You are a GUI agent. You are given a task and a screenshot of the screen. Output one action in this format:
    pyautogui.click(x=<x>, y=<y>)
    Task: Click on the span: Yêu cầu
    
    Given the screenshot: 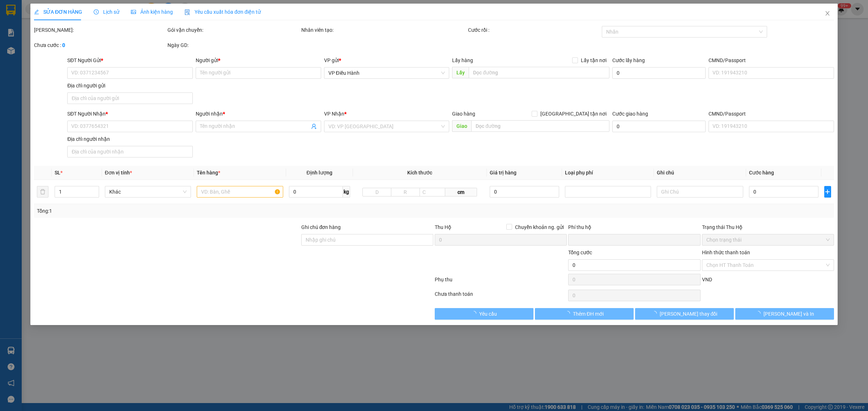 What is the action you would take?
    pyautogui.click(x=488, y=314)
    